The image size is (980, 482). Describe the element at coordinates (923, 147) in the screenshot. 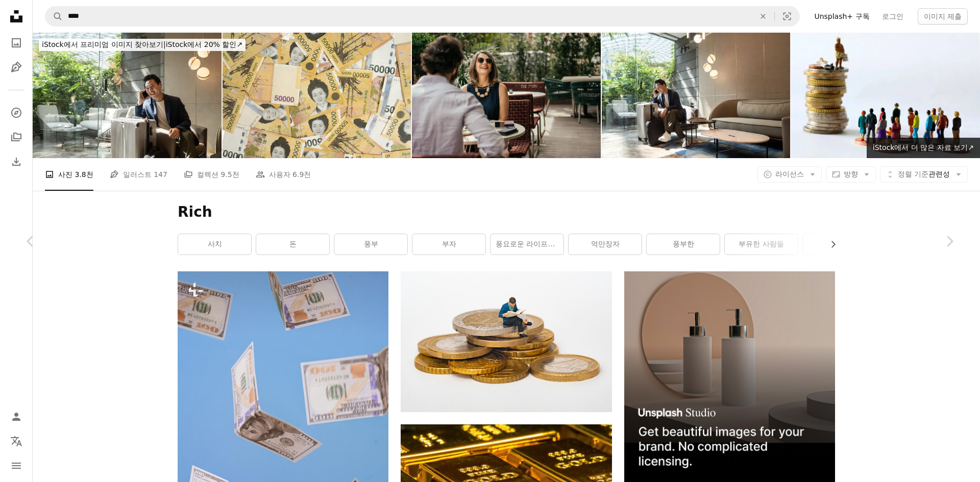

I see `span: iStock에서 더 많은 자료 보기 ↗` at that location.